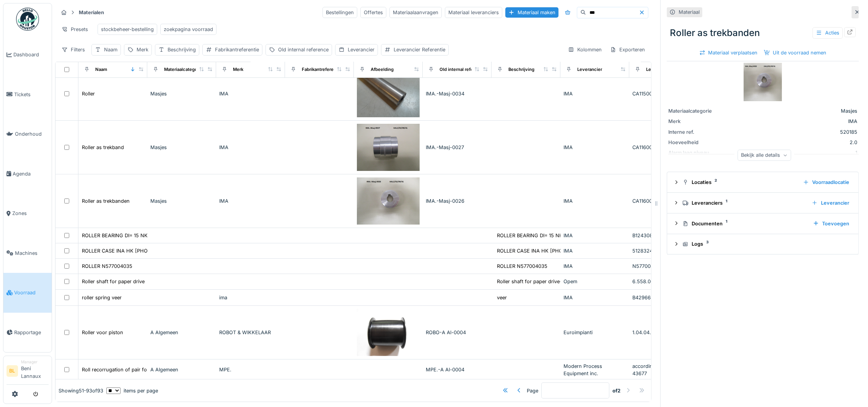  I want to click on div: IMA.-Masj-0027, so click(457, 147).